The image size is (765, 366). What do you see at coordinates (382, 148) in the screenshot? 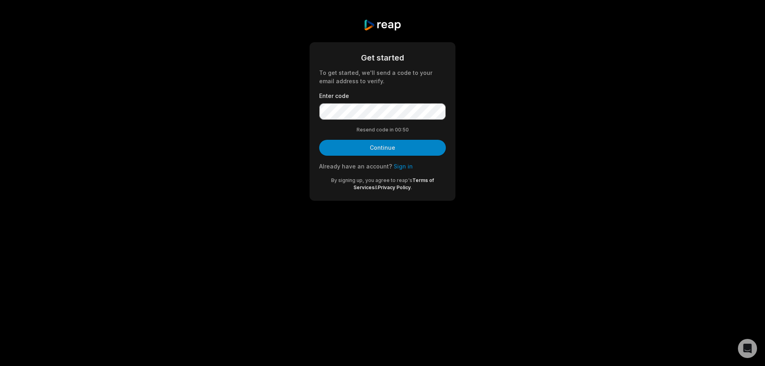
I see `button: Continue` at bounding box center [382, 148].